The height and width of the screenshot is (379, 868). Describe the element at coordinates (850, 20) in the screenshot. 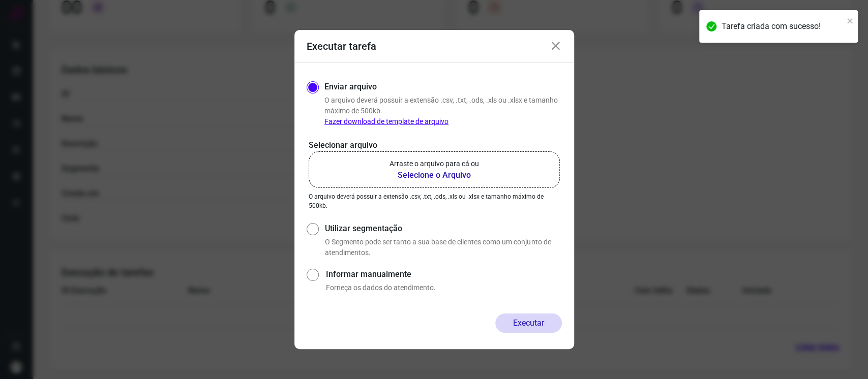

I see `button: close` at that location.